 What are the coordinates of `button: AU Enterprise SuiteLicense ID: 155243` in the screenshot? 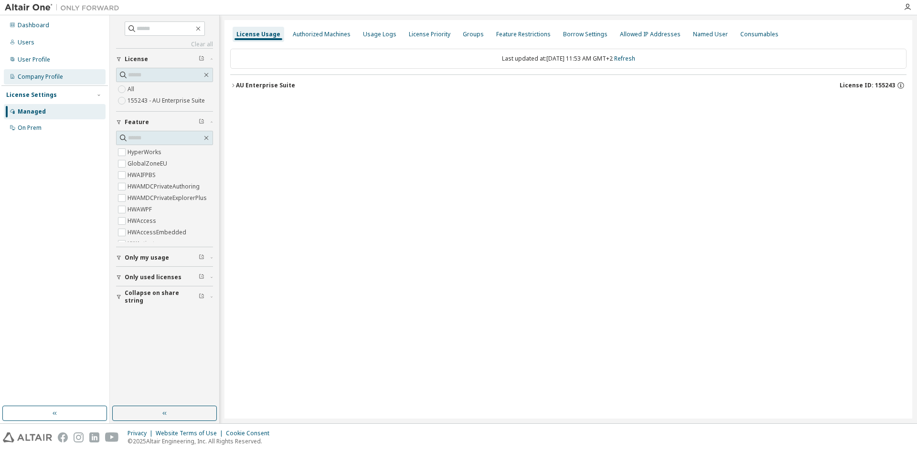 It's located at (568, 85).